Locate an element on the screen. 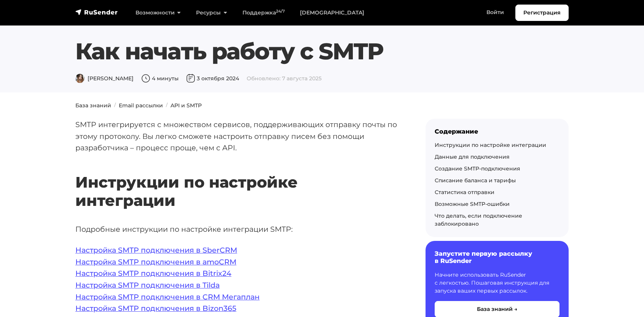  a: База знаний is located at coordinates (93, 105).